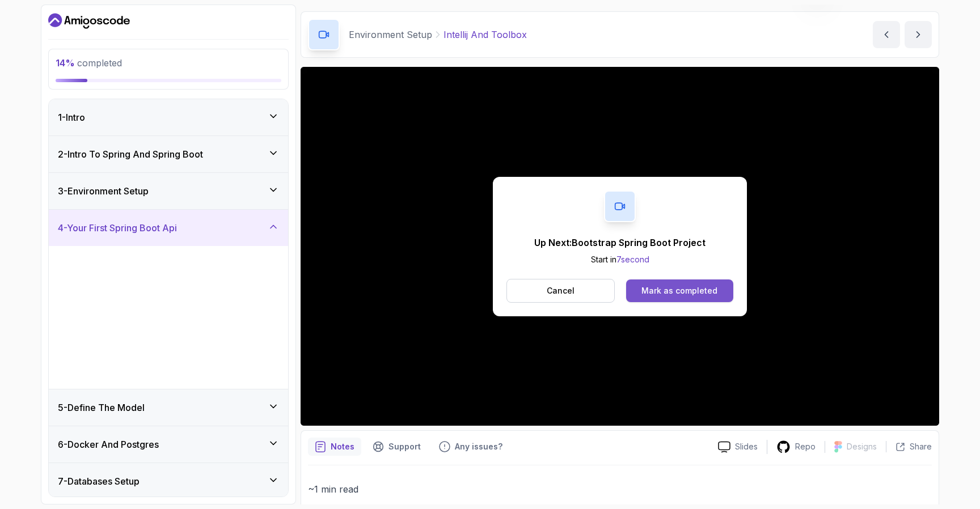 The image size is (980, 509). Describe the element at coordinates (919, 34) in the screenshot. I see `button: next content` at that location.